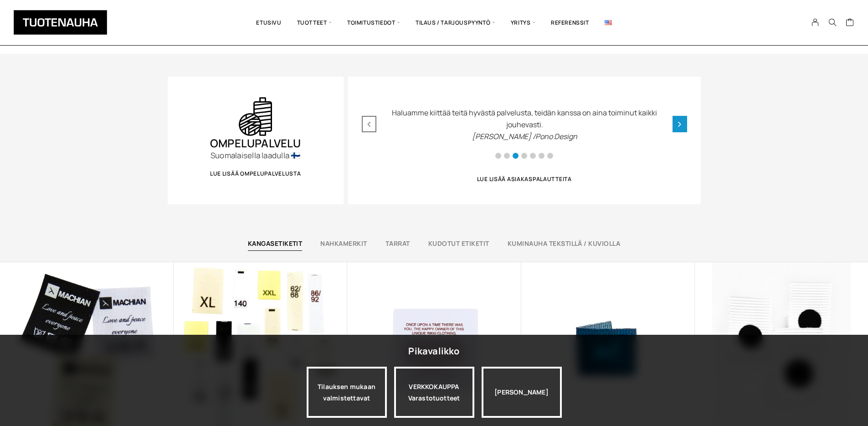 The image size is (868, 426). I want to click on a: Kangasetiketit, so click(275, 243).